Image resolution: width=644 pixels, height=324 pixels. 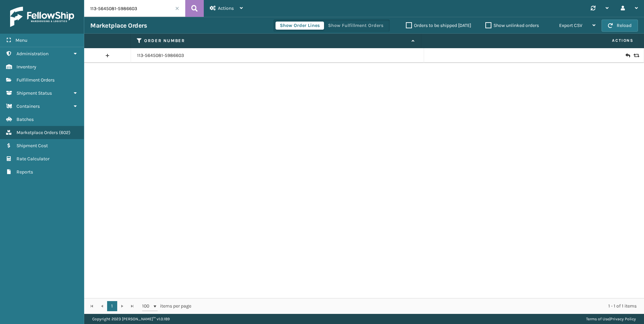 I want to click on span: Reports, so click(x=25, y=172).